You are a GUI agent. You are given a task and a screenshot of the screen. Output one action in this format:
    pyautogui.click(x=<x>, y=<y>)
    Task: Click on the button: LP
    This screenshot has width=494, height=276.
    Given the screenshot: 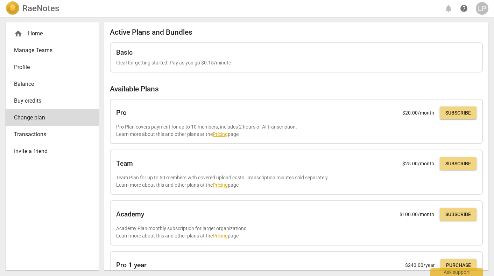 What is the action you would take?
    pyautogui.click(x=482, y=8)
    